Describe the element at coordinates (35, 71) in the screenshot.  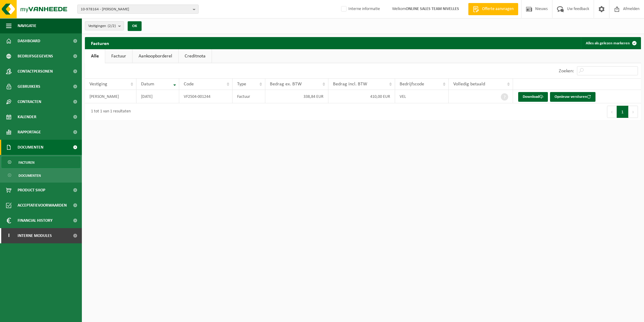
I see `span: Contactpersonen` at that location.